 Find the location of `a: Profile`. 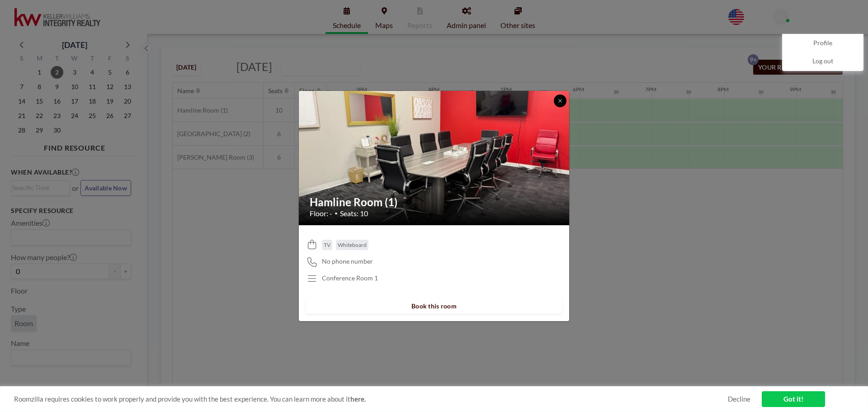

a: Profile is located at coordinates (823, 43).